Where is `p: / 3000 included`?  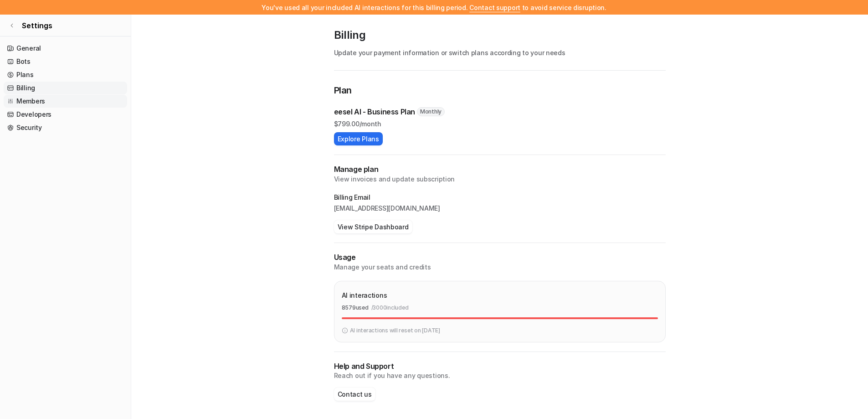
p: / 3000 included is located at coordinates (390, 308).